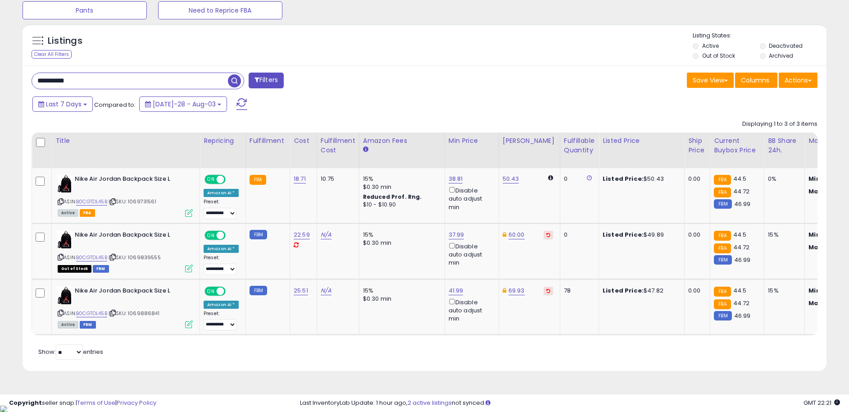  What do you see at coordinates (96, 402) in the screenshot?
I see `a: Terms of Use` at bounding box center [96, 402].